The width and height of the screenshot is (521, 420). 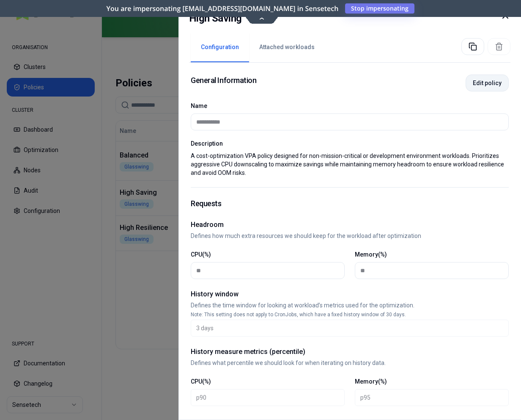 I want to click on h2: History window, so click(x=350, y=294).